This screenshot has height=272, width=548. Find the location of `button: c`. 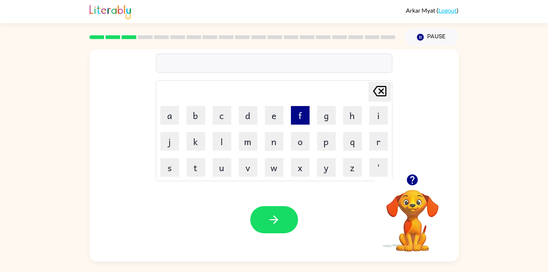

button: c is located at coordinates (222, 116).